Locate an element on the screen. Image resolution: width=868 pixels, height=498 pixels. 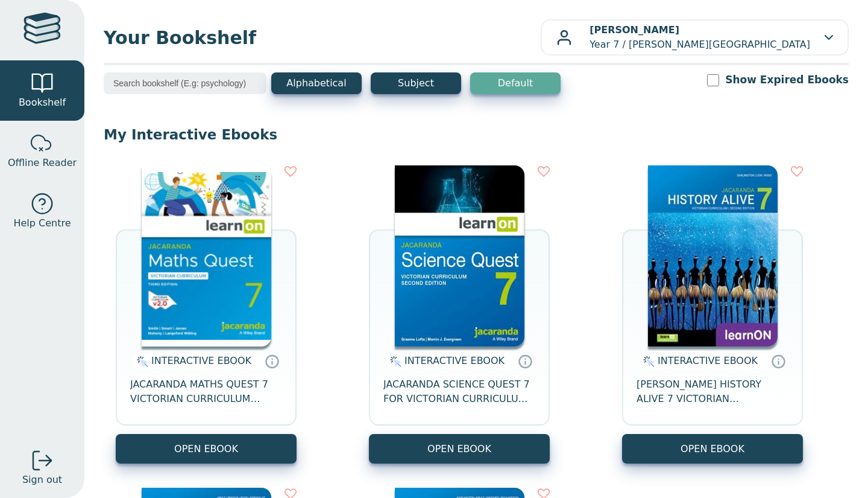
button: Subject is located at coordinates (416, 84).